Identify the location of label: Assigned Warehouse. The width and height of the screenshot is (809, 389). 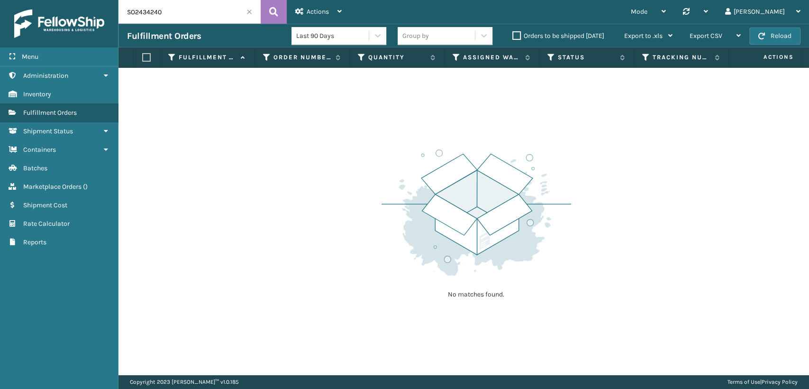
(492, 57).